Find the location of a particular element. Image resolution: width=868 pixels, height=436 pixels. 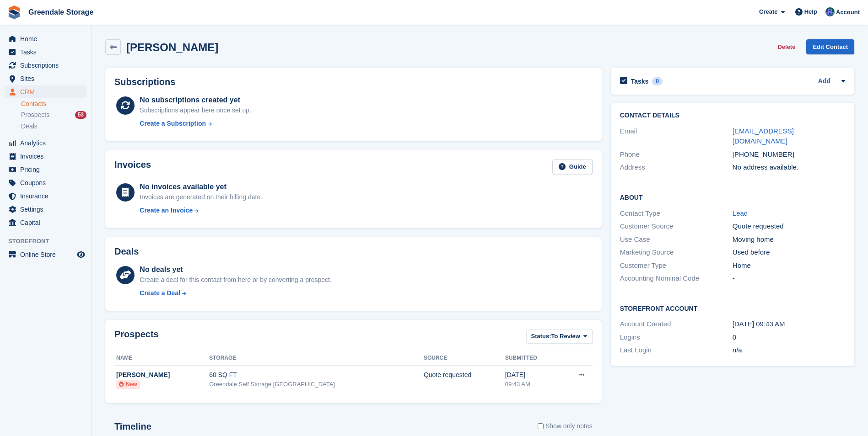

h2: Timeline is located at coordinates (133, 427).